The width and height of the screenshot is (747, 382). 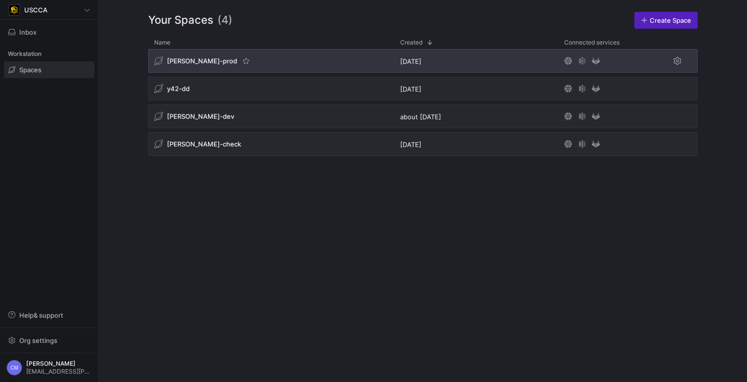 I want to click on span: Your Spaces, so click(x=181, y=20).